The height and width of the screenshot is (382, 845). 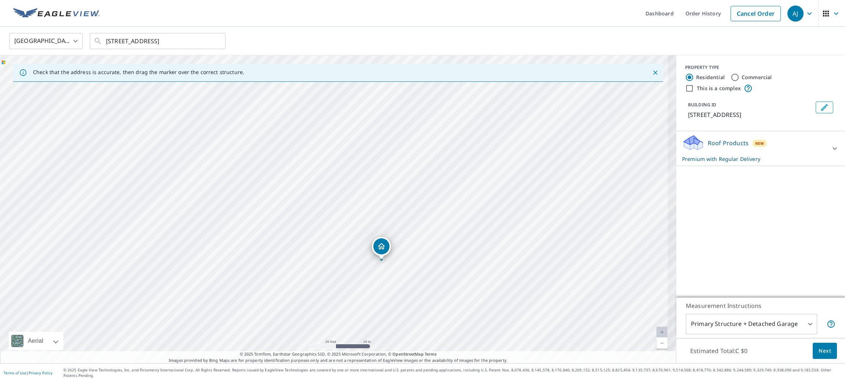 I want to click on span: Next, so click(x=825, y=351).